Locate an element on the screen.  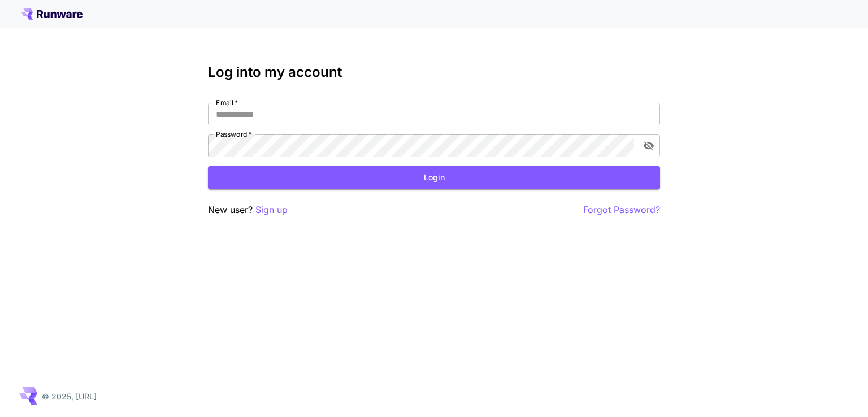
h3: Log into my account is located at coordinates (434, 72).